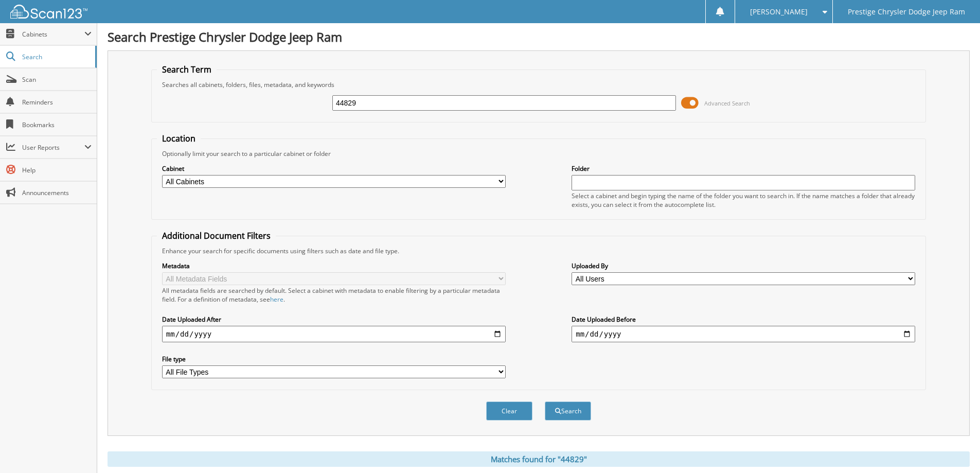 This screenshot has width=980, height=473. Describe the element at coordinates (510, 410) in the screenshot. I see `button: Clear` at that location.